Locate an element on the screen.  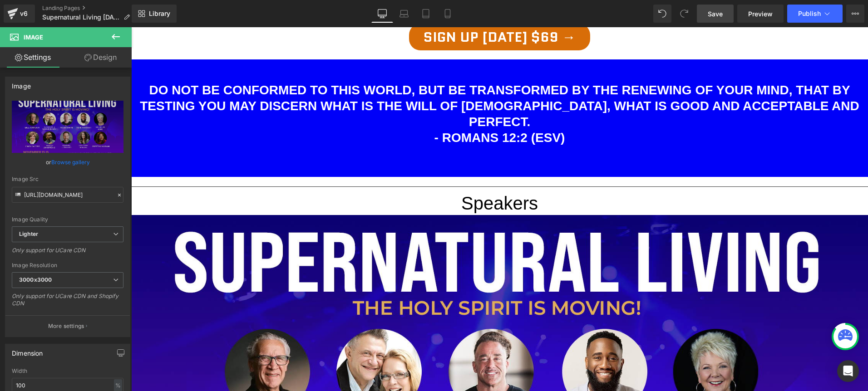
a: Tablet is located at coordinates (426, 14).